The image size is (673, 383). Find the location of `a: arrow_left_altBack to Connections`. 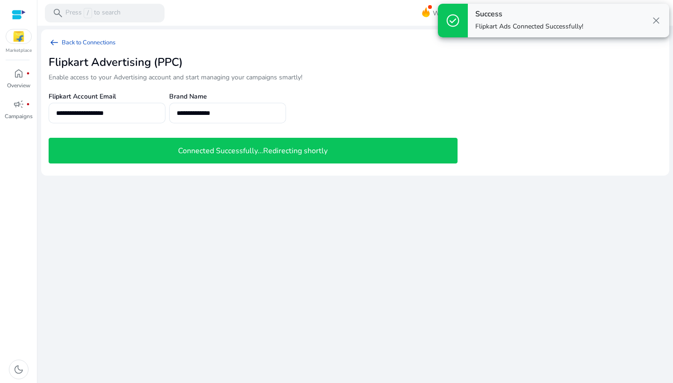

a: arrow_left_altBack to Connections is located at coordinates (86, 43).